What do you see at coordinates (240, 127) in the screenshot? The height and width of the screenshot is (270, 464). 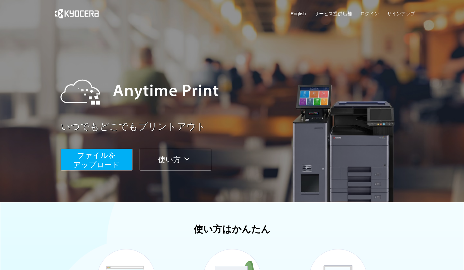 I see `a: いつでもどこでもプリントアウト` at bounding box center [240, 127].